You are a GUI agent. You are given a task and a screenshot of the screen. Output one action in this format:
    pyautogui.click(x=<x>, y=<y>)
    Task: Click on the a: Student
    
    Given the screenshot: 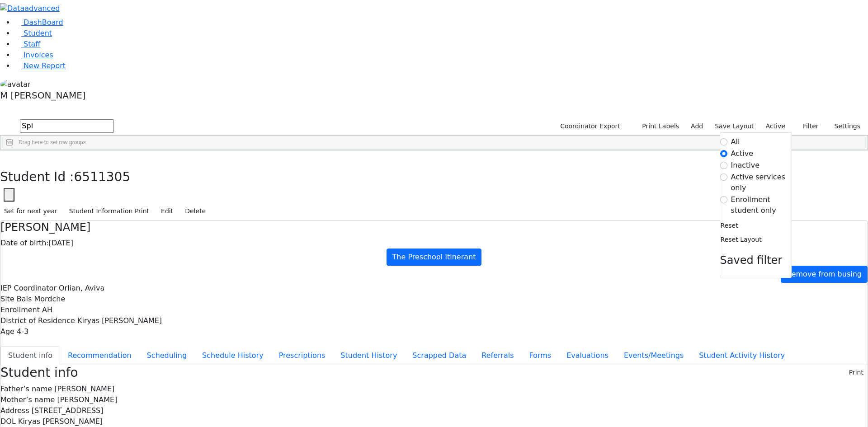 What is the action you would take?
    pyautogui.click(x=33, y=33)
    